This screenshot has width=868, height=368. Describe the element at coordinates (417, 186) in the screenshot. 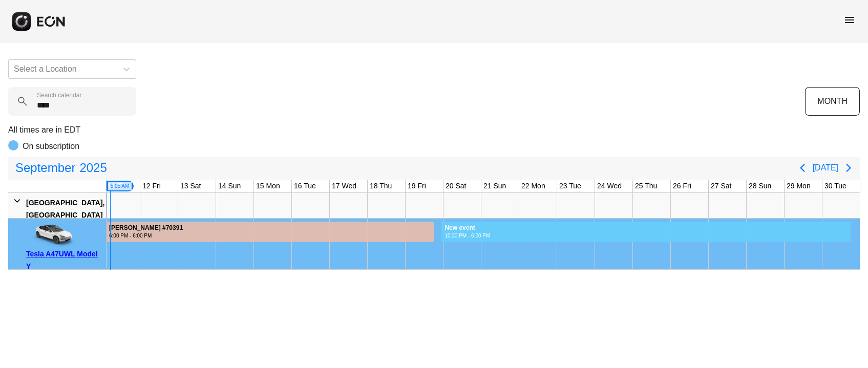

I see `div: 19 Fri` at that location.